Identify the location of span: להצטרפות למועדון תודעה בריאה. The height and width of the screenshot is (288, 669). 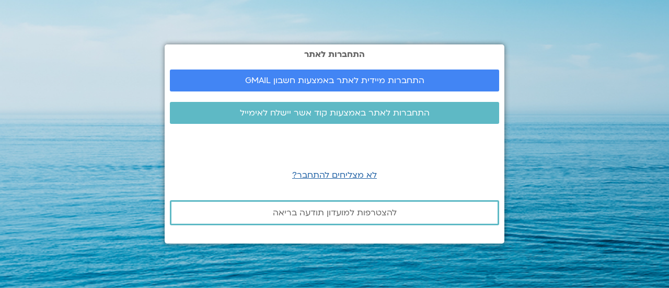
(334, 213).